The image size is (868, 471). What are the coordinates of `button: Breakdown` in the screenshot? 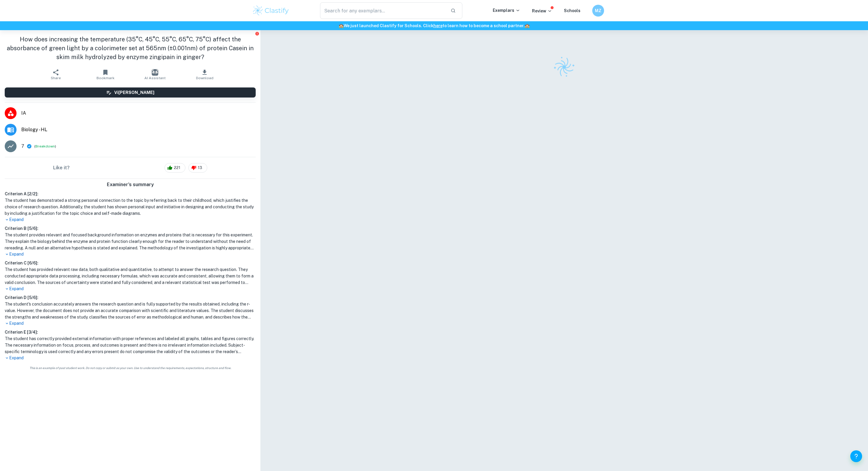 It's located at (45, 146).